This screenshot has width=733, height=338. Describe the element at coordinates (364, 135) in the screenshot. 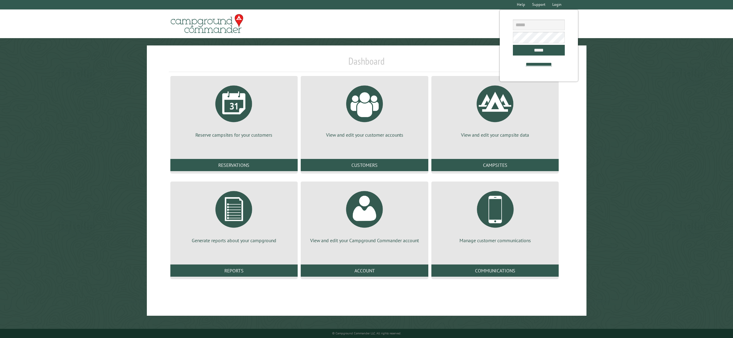

I see `p: View and edit your customer accounts` at that location.